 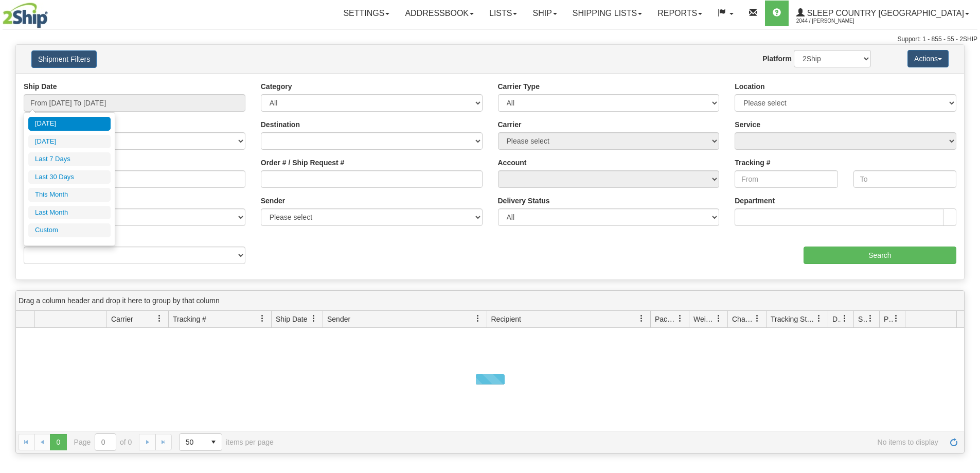 I want to click on a: Sender filter column settings, so click(x=478, y=319).